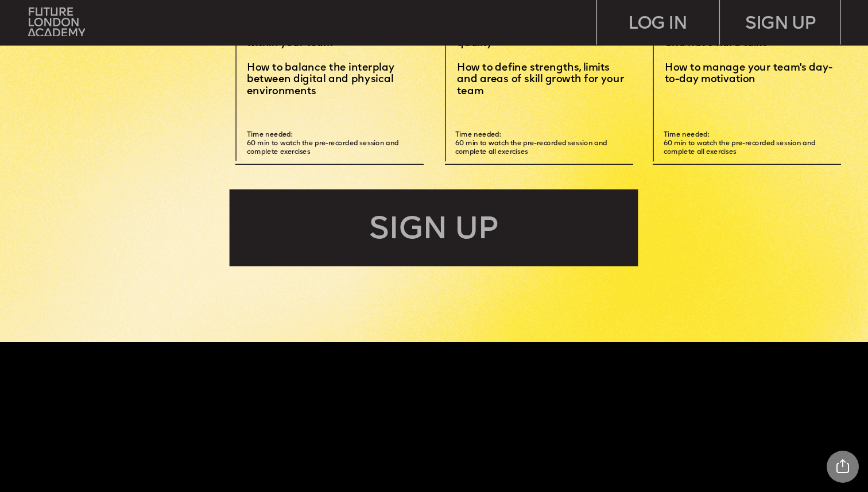 This screenshot has height=492, width=868. What do you see at coordinates (321, 80) in the screenshot?
I see `span: How to balance the interplay between digital and physical environments` at bounding box center [321, 80].